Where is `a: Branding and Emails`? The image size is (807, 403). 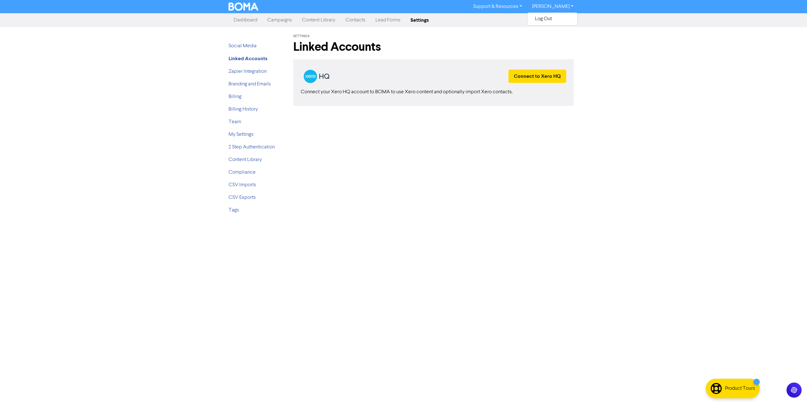
a: Branding and Emails is located at coordinates (250, 84).